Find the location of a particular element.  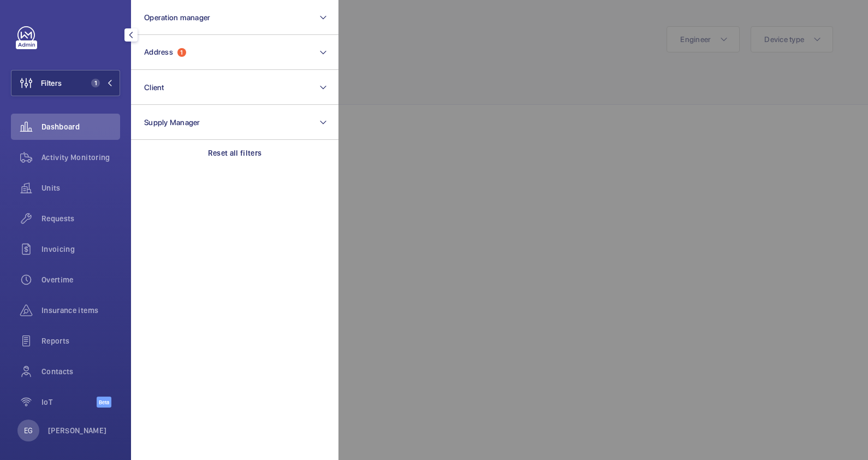

span: Activity Monitoring is located at coordinates (81, 157).